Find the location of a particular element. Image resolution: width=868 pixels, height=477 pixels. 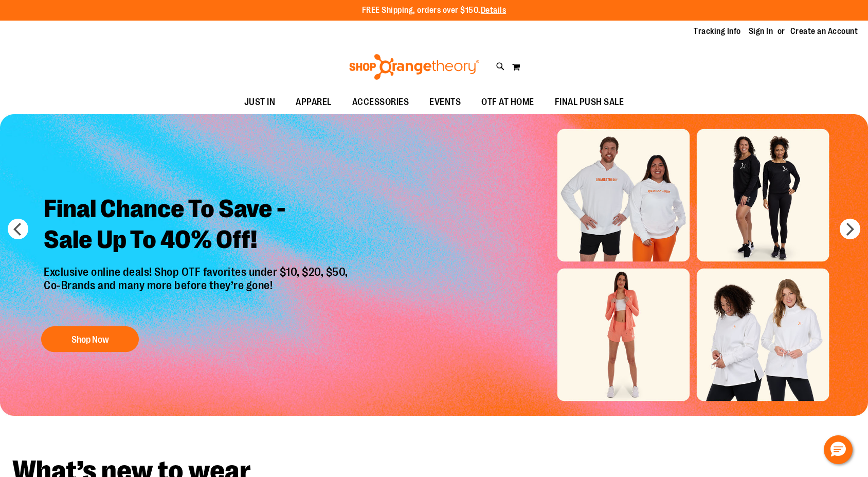

h2: Final Chance To Save - Sale Up To 40% Off! is located at coordinates (197, 226).